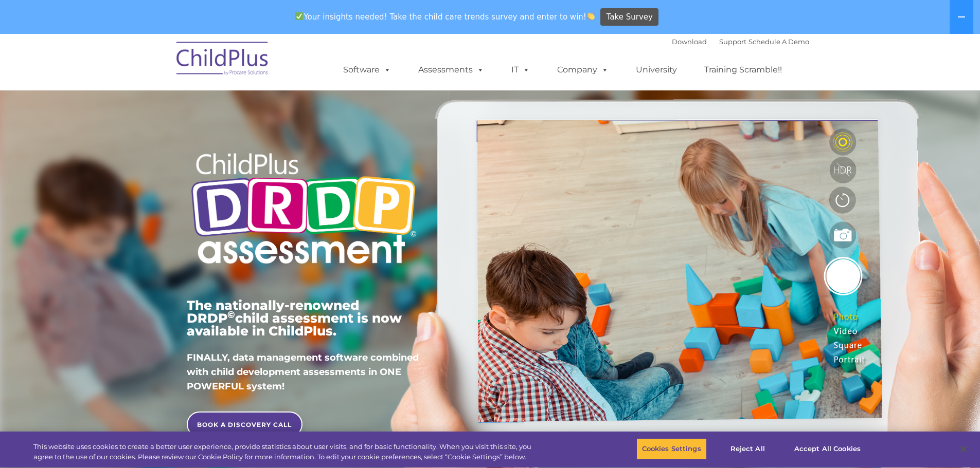  I want to click on a: University, so click(656, 70).